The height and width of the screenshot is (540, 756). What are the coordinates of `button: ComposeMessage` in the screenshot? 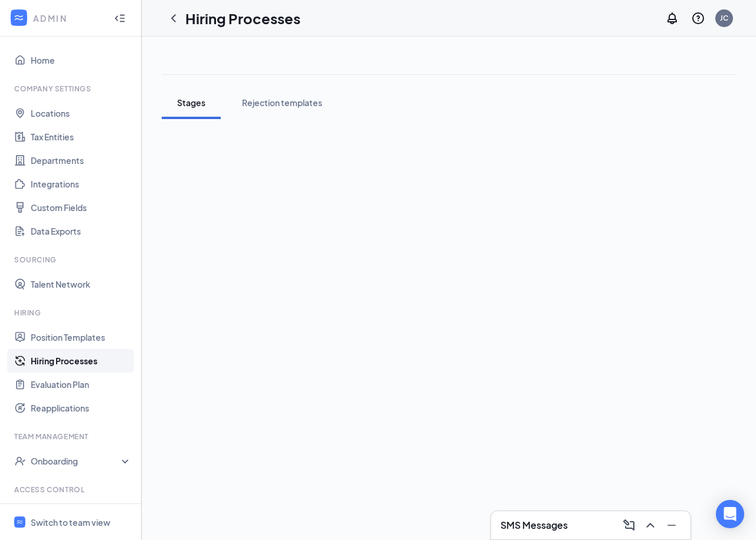 It's located at (629, 526).